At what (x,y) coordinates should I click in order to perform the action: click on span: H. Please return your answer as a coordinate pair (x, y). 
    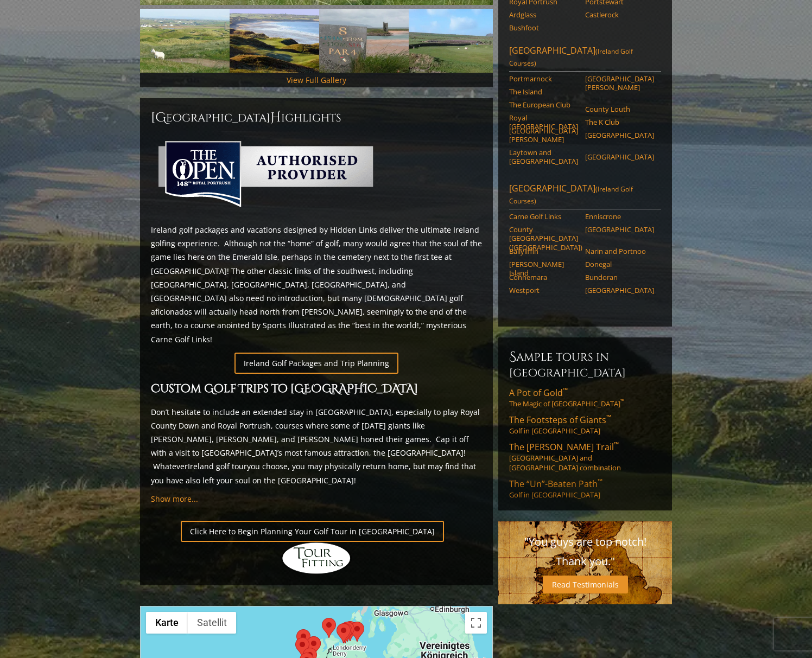
    Looking at the image, I should click on (276, 118).